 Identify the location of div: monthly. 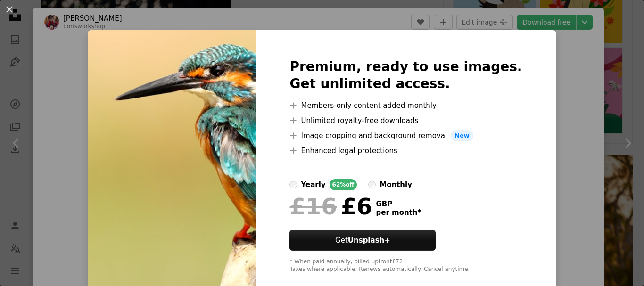
(396, 185).